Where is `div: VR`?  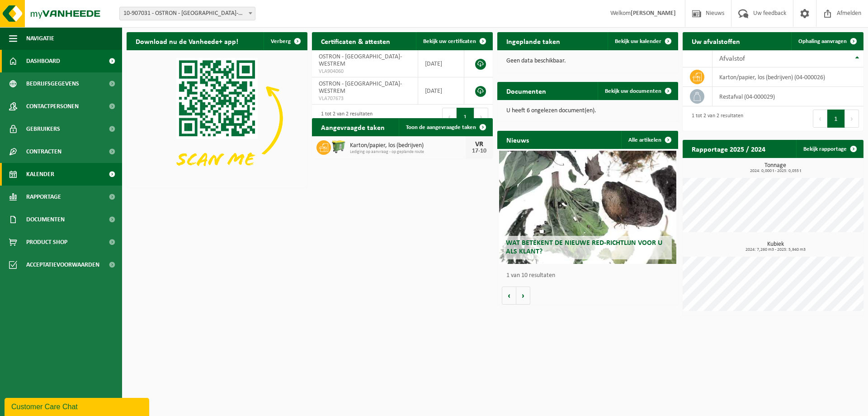
div: VR is located at coordinates (479, 144).